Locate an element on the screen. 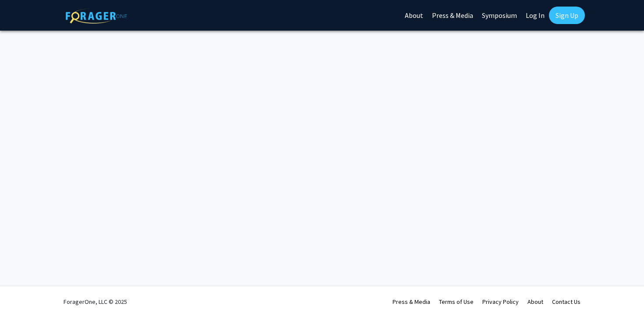 The height and width of the screenshot is (317, 644). a: Privacy Policy is located at coordinates (500, 302).